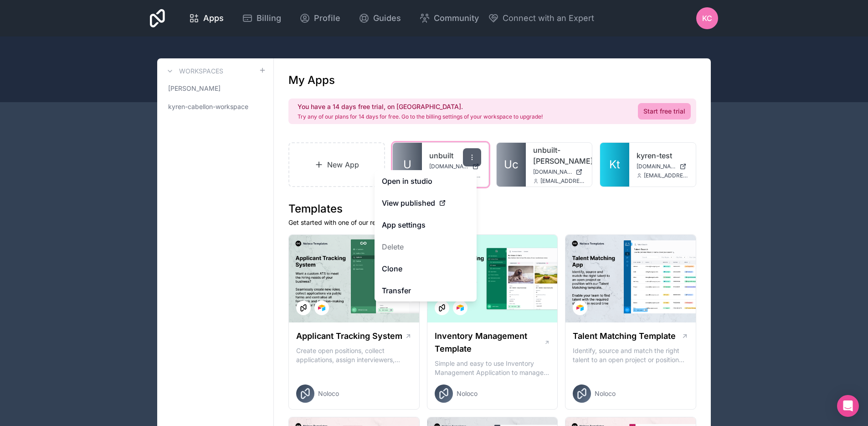 The height and width of the screenshot is (426, 868). I want to click on span: Connect with an Expert, so click(548, 18).